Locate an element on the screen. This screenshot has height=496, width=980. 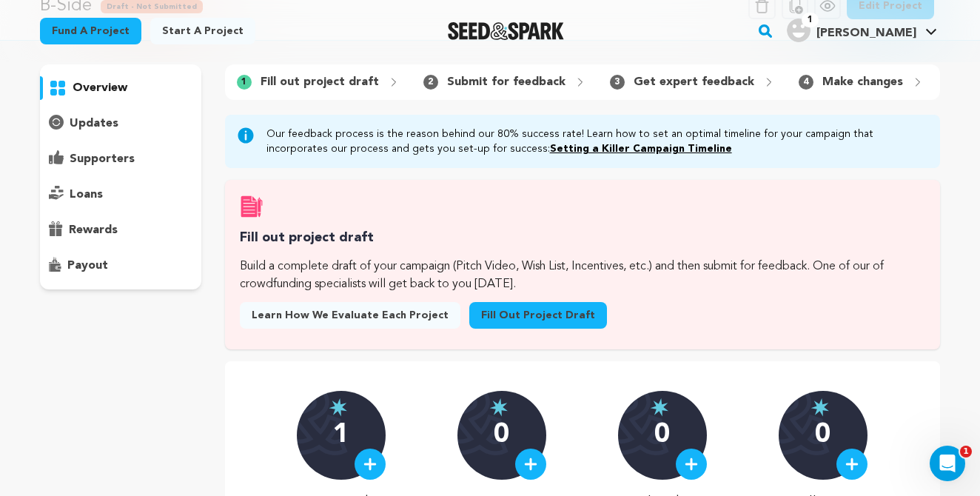
img: Seed&Spark Logo Dark Mode is located at coordinates (506, 31).